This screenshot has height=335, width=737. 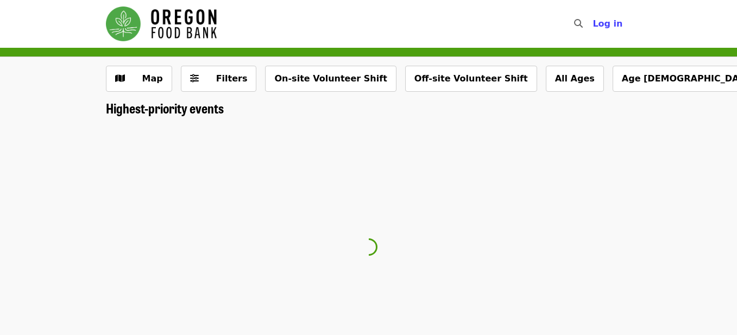 What do you see at coordinates (608, 23) in the screenshot?
I see `span: Log in` at bounding box center [608, 23].